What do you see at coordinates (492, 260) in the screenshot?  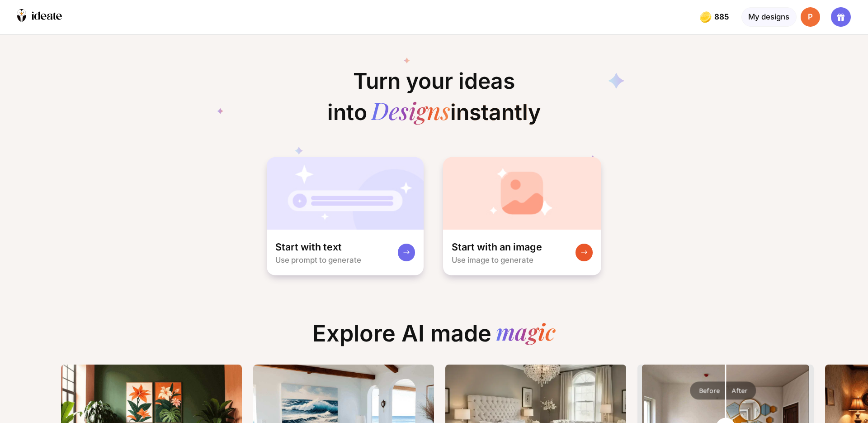 I see `div: Use image to generate` at bounding box center [492, 260].